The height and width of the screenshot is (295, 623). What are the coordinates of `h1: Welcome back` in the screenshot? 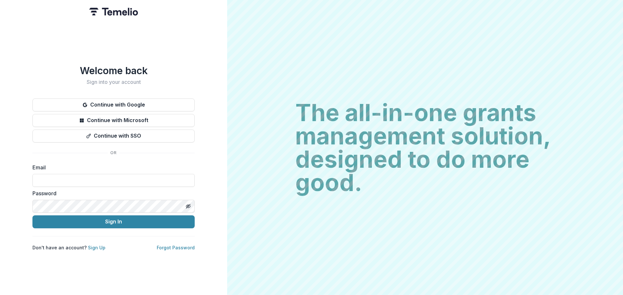 It's located at (113, 71).